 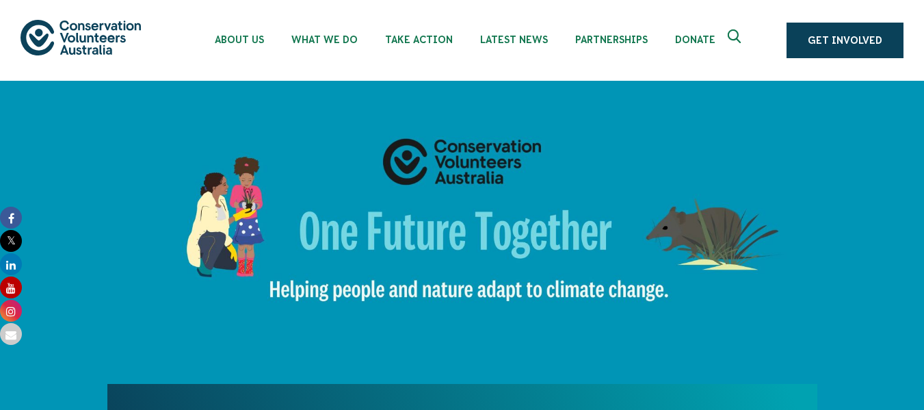 What do you see at coordinates (239, 40) in the screenshot?
I see `span: About Us` at bounding box center [239, 40].